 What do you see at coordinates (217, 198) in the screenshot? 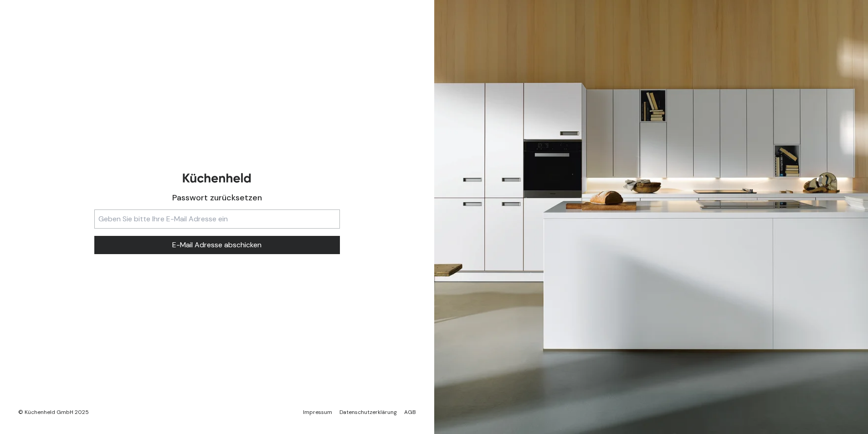
I see `h1: Passwort zurücksetzen` at bounding box center [217, 198].